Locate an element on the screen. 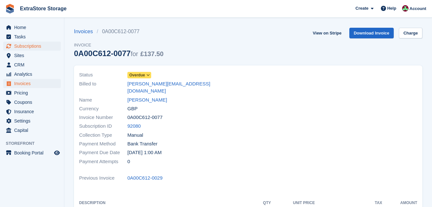  span: Invoice Number is located at coordinates (103, 117).